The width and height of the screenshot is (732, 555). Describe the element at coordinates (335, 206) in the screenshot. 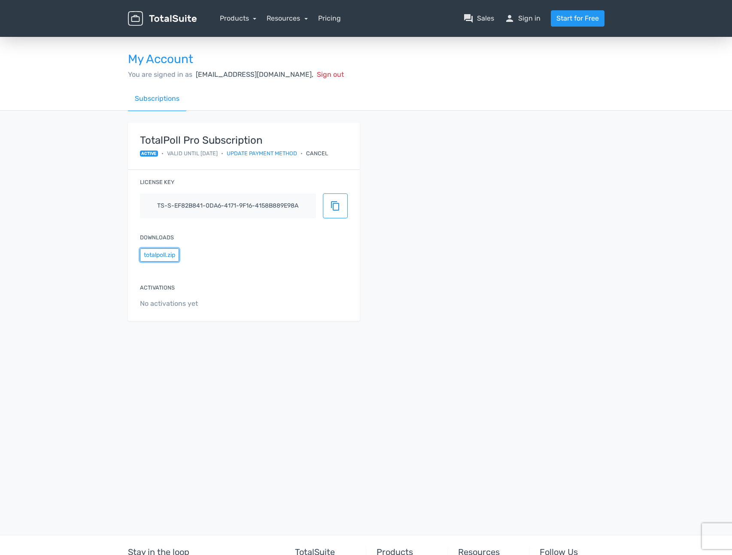

I see `span: content_copy` at that location.